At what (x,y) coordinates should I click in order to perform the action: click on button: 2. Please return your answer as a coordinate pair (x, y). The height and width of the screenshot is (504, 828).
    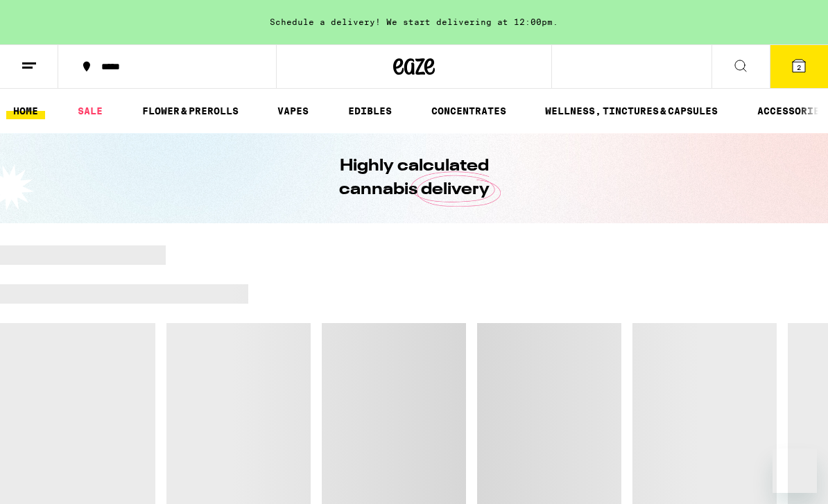
    Looking at the image, I should click on (799, 67).